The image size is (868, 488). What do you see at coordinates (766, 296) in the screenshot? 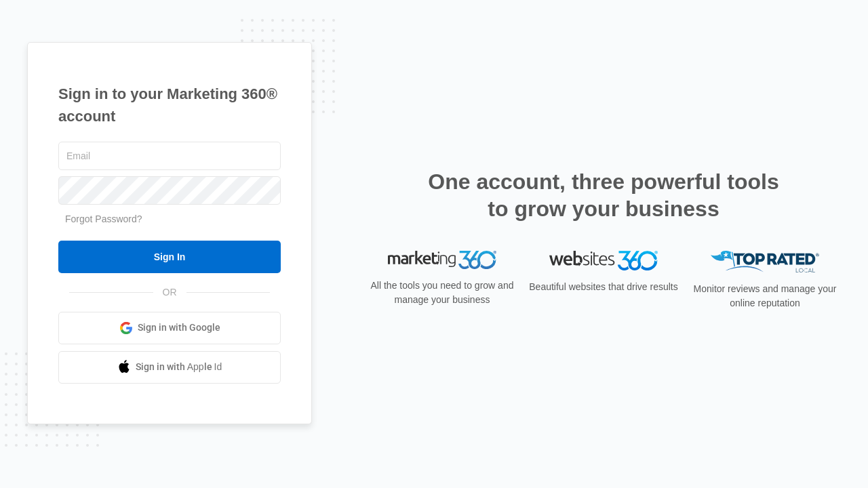
I see `p: Monitor reviews and manage your online reputation` at bounding box center [766, 296].